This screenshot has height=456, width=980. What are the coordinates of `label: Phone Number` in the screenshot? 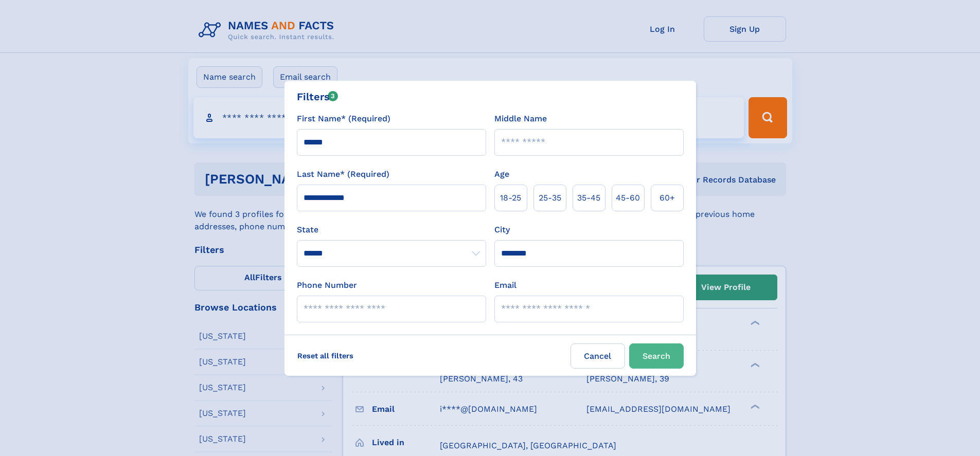 It's located at (326, 285).